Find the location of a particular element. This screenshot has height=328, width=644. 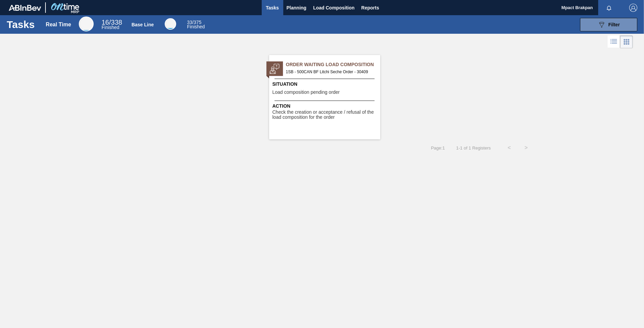

span: Check the creation or acceptance / refusal of the load composition for the order is located at coordinates (325, 115).